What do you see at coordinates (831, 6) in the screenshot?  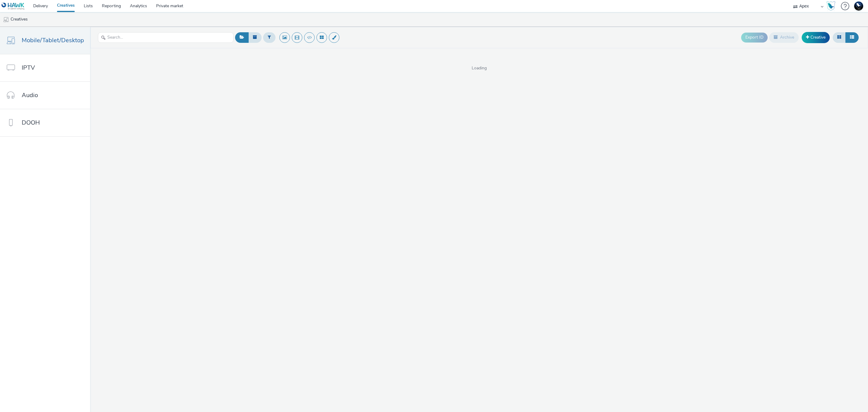 I see `div: Hawk Academy` at bounding box center [831, 6].